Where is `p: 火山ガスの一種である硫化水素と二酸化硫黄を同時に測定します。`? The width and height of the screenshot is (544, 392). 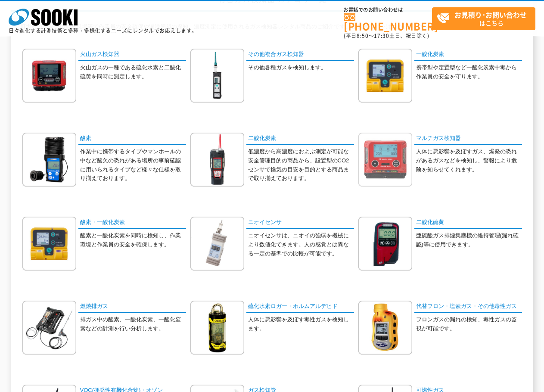
p: 火山ガスの一種である硫化水素と二酸化硫黄を同時に測定します。 is located at coordinates (133, 73).